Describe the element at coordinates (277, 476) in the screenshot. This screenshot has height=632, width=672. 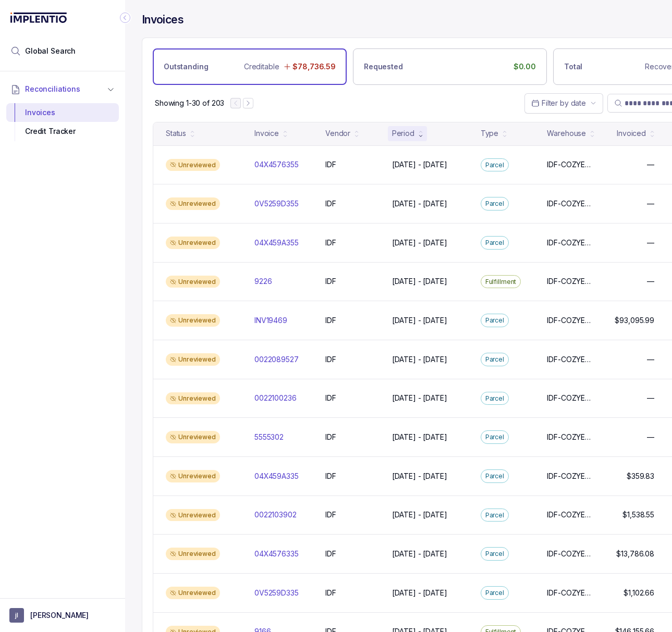
I see `p: 04X459A335` at that location.